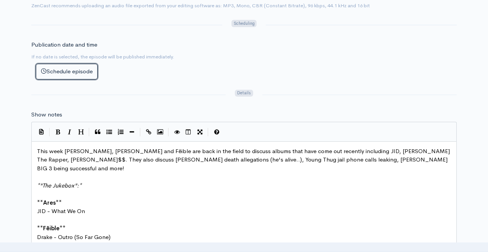 The width and height of the screenshot is (488, 252). What do you see at coordinates (244, 23) in the screenshot?
I see `span: Scheduling` at bounding box center [244, 23].